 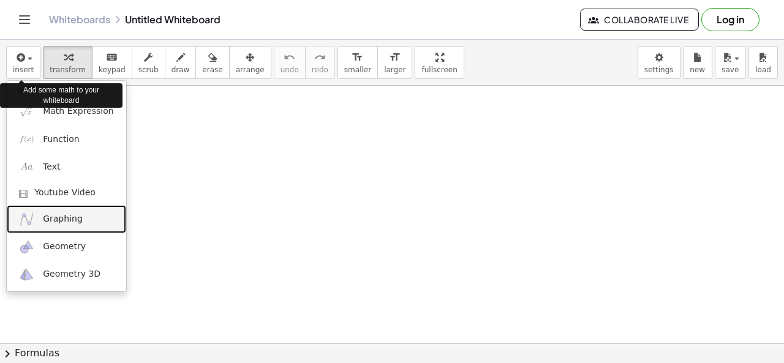 I want to click on img: Aa.png, so click(x=26, y=167).